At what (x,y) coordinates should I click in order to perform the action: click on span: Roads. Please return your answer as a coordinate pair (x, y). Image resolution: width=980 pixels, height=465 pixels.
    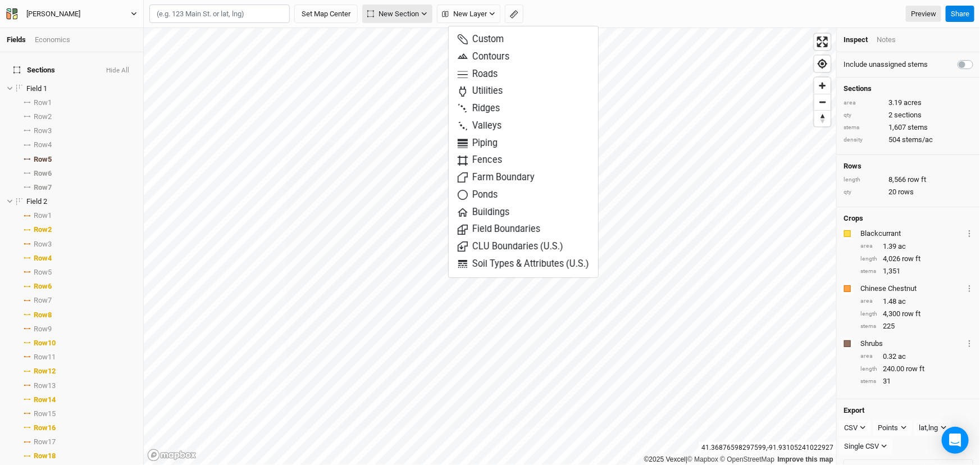
    Looking at the image, I should click on (477, 74).